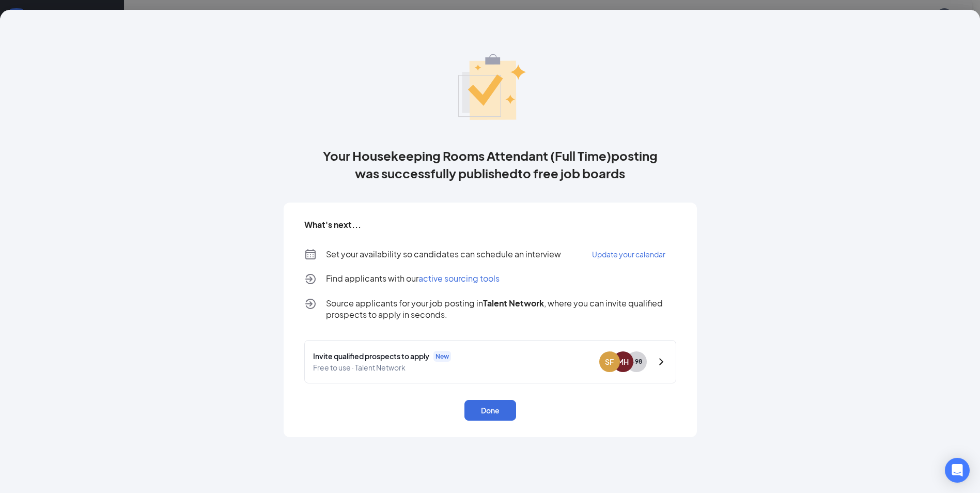  I want to click on span: Update your calendar, so click(628, 254).